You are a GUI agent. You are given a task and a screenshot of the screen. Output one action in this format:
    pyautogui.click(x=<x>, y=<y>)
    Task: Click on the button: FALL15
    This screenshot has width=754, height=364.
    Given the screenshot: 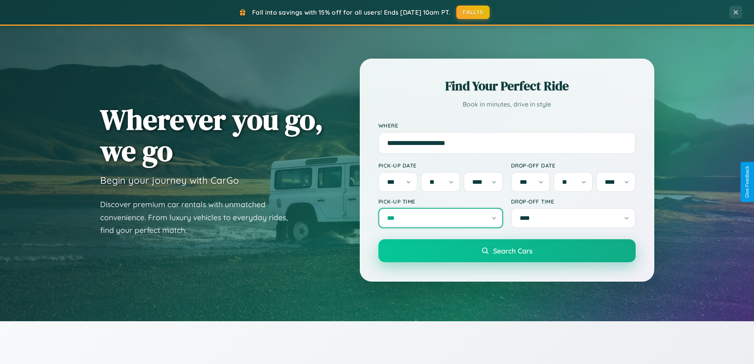 What is the action you would take?
    pyautogui.click(x=473, y=12)
    